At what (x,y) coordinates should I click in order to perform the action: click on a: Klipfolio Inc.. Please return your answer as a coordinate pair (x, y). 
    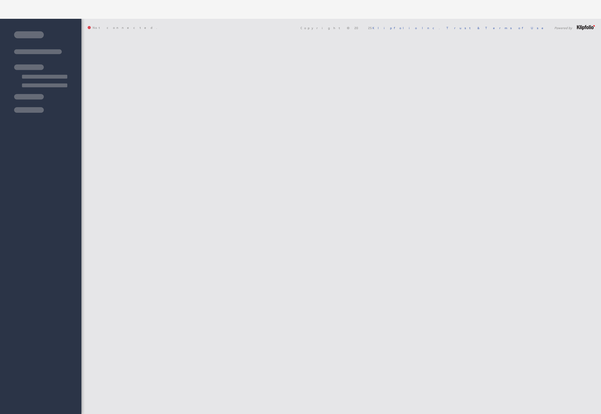
    Looking at the image, I should click on (406, 28).